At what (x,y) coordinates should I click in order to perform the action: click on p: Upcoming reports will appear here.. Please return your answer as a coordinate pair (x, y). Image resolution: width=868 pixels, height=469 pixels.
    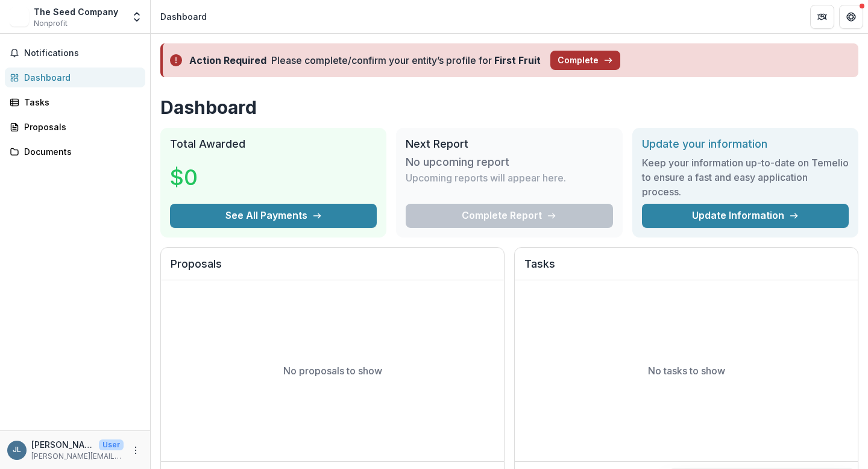
    Looking at the image, I should click on (486, 178).